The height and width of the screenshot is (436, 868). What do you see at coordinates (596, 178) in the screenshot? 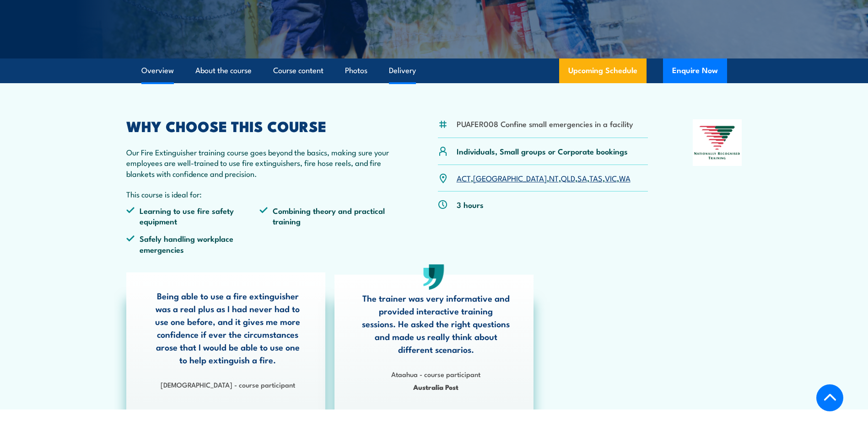
I see `a: TAS` at bounding box center [596, 178].